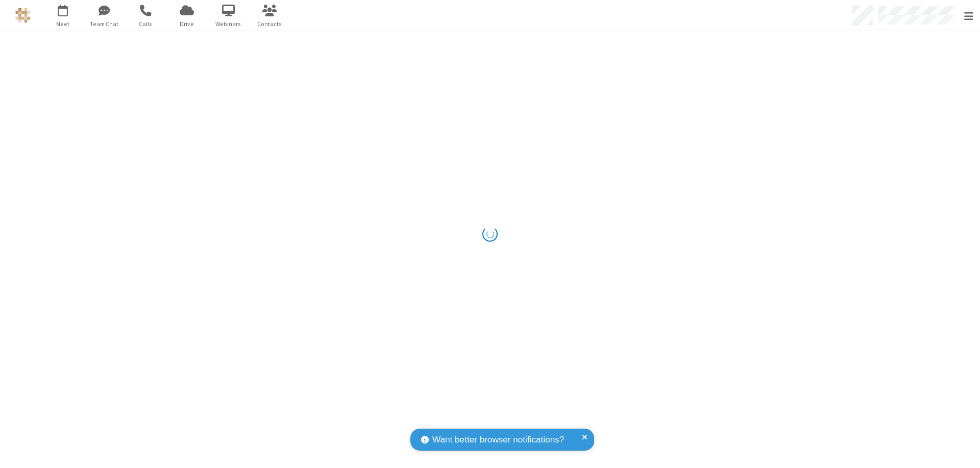 Image resolution: width=980 pixels, height=468 pixels. Describe the element at coordinates (23, 16) in the screenshot. I see `img: QA Selenium DO NOT DELETE OR CHANGE` at that location.